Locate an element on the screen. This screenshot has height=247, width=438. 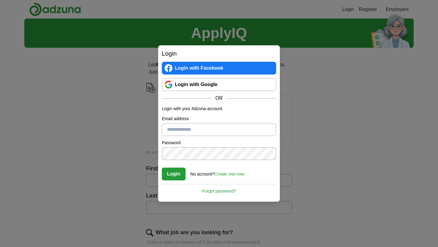
a: Forgot password? is located at coordinates (219, 189).